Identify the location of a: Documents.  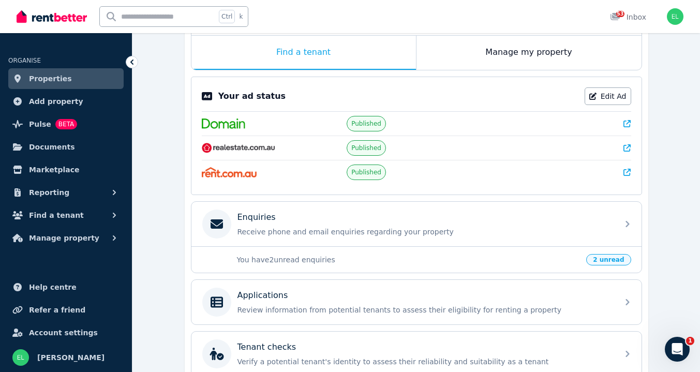
(66, 147).